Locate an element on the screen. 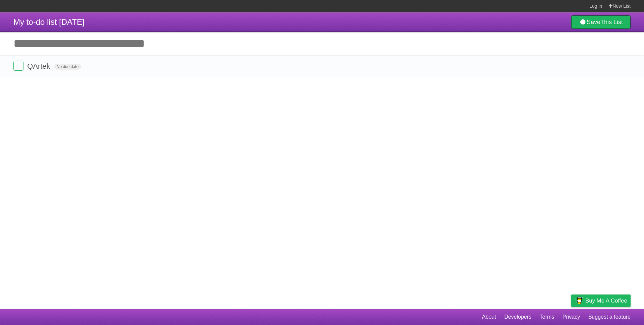 This screenshot has height=325, width=644. span: Buy me a coffee is located at coordinates (606, 301).